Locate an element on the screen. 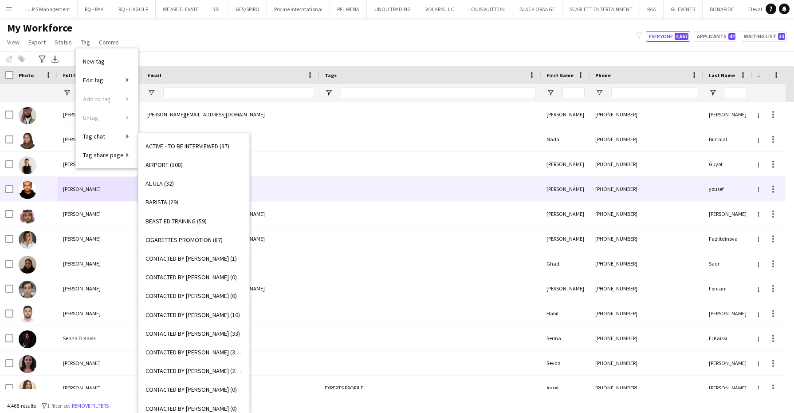 This screenshot has width=794, height=413. div: Nada is located at coordinates (566, 139).